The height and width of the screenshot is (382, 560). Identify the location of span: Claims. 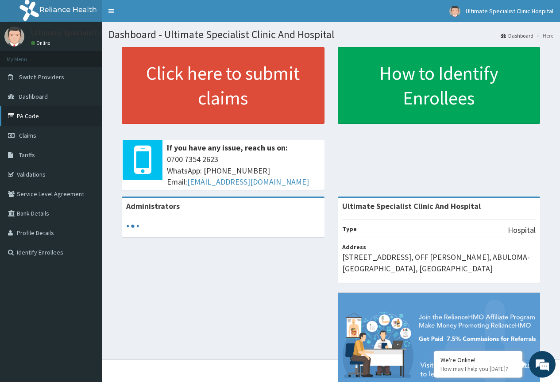
(27, 135).